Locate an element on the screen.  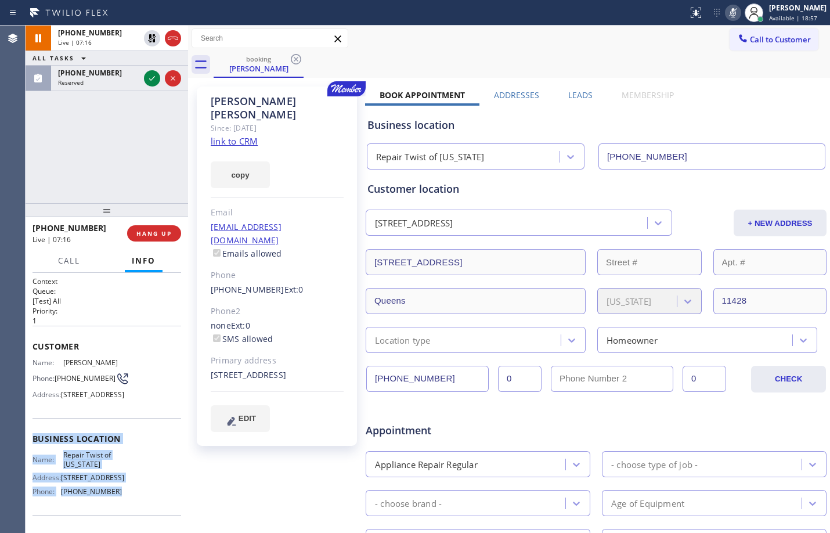
input: Search is located at coordinates (270, 38).